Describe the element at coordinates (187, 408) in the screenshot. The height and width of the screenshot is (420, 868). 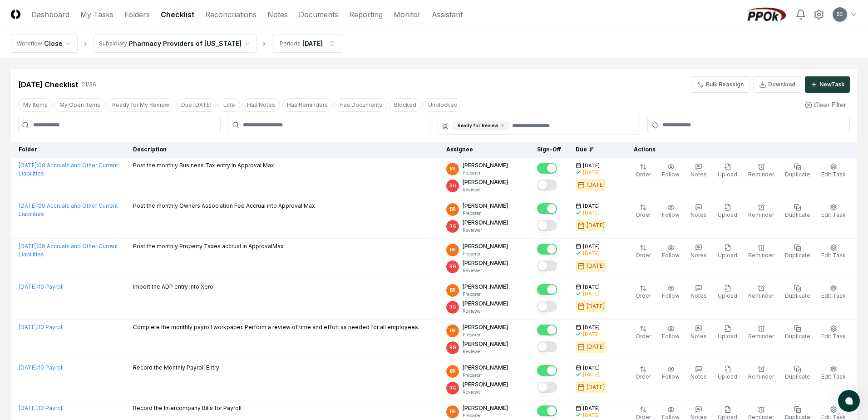
I see `p: Record the Intercompany Bills for Payroll` at that location.